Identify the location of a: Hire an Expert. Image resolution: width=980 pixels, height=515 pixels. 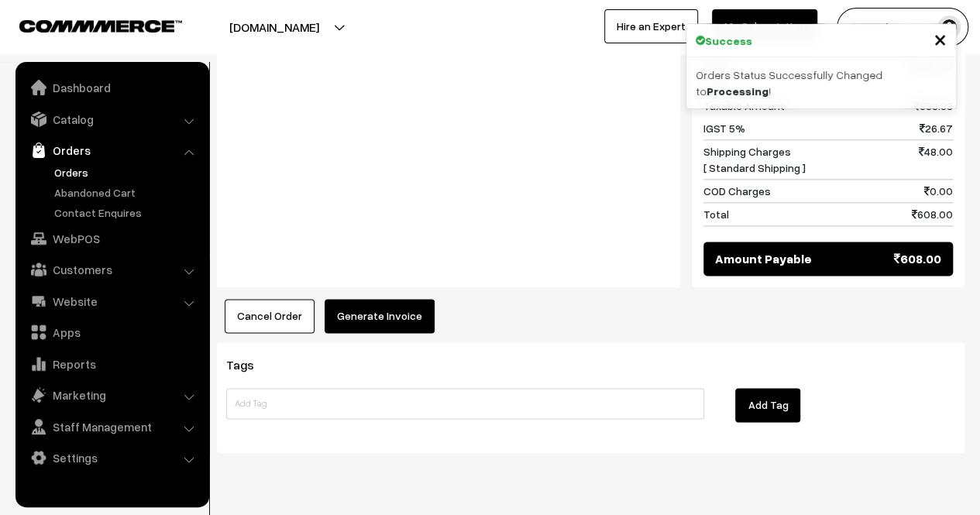
(651, 26).